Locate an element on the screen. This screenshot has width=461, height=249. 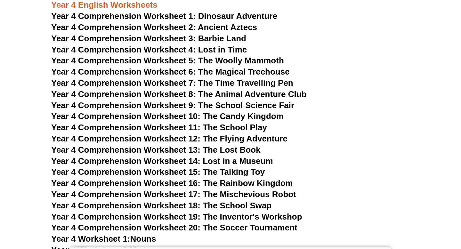
a: Year 4 Comprehension Worksheet 15: The Talking Toy is located at coordinates (158, 172).